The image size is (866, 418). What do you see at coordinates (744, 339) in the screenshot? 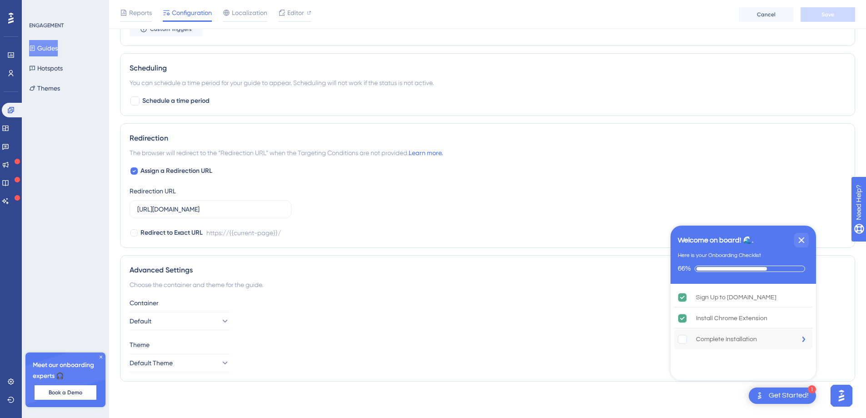
I see `div: Complete Installation is incomplete.` at bounding box center [744, 339].